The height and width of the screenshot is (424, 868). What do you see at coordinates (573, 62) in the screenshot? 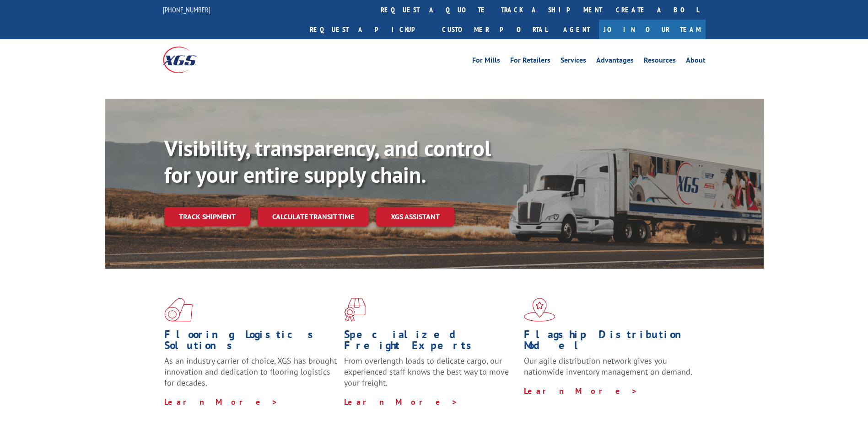
I see `a: Services` at bounding box center [573, 62].